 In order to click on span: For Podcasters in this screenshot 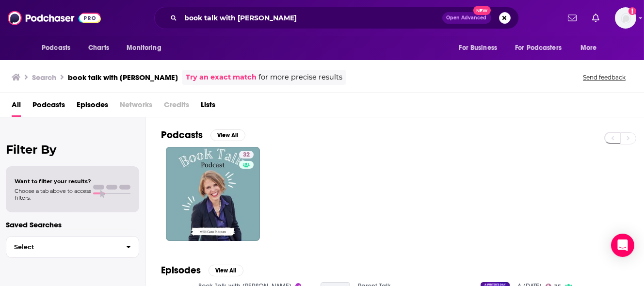, I will do `click(539, 48)`.